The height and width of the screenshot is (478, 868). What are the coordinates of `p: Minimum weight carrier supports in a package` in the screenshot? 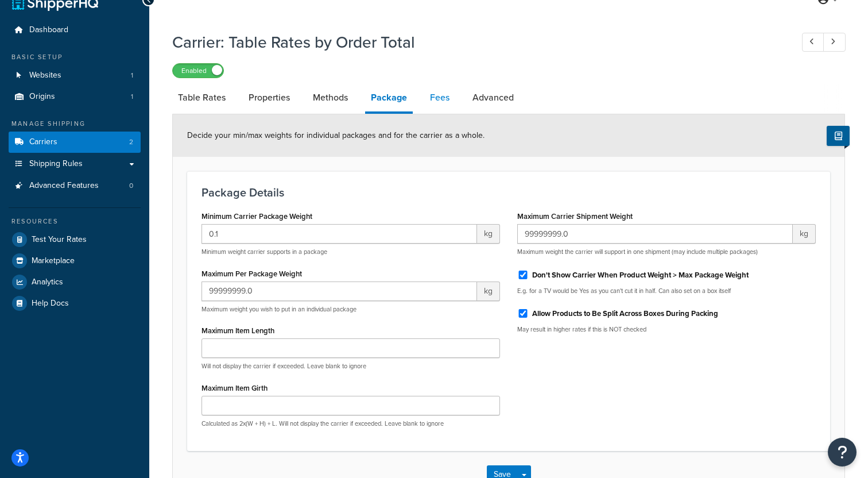 It's located at (351, 251).